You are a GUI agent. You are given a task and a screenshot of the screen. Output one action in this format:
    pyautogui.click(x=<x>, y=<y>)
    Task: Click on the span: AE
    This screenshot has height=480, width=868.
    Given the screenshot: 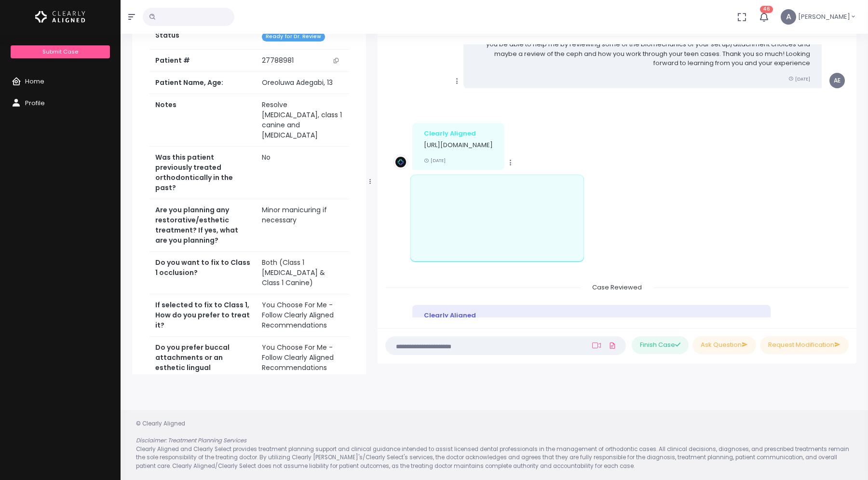 What is the action you would take?
    pyautogui.click(x=838, y=81)
    